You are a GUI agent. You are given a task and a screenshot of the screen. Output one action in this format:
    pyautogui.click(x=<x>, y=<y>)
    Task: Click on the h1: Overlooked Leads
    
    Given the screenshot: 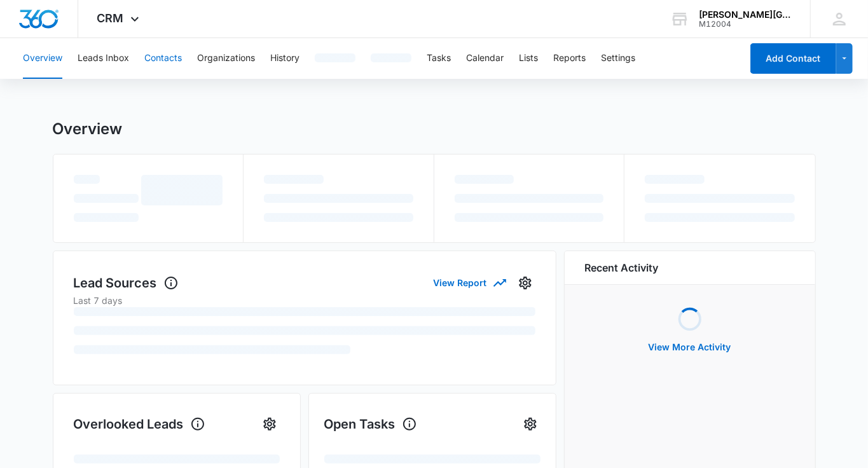 What is the action you would take?
    pyautogui.click(x=139, y=424)
    